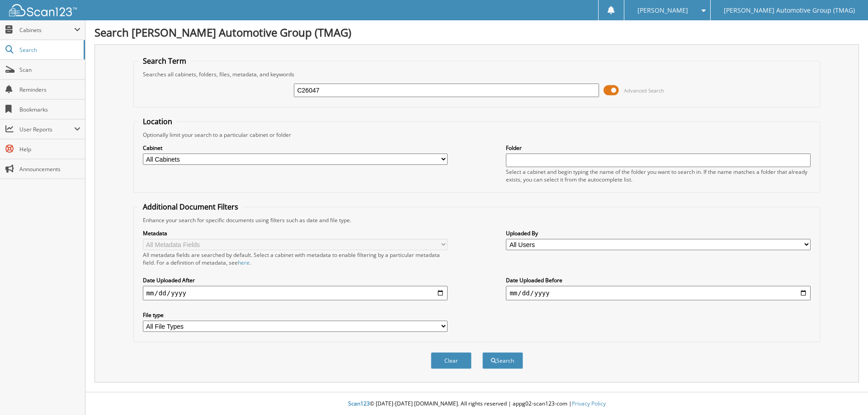 Image resolution: width=868 pixels, height=415 pixels. I want to click on label: Date Uploaded Before, so click(658, 280).